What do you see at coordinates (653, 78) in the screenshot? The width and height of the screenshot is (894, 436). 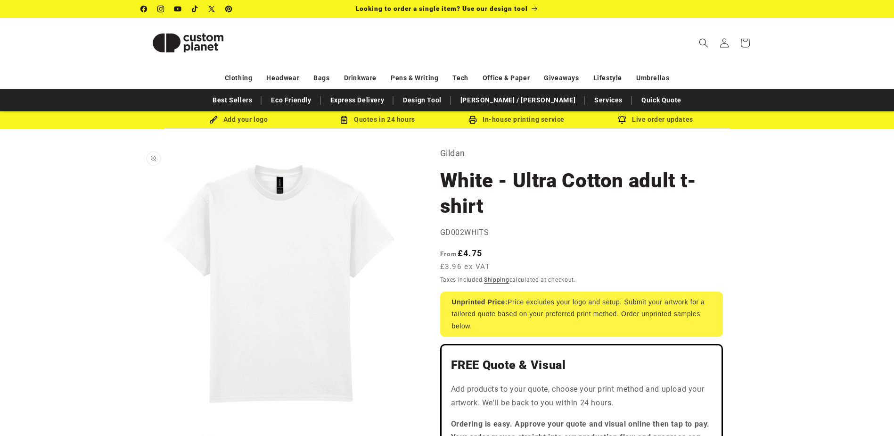 I see `a: Umbrellas` at bounding box center [653, 78].